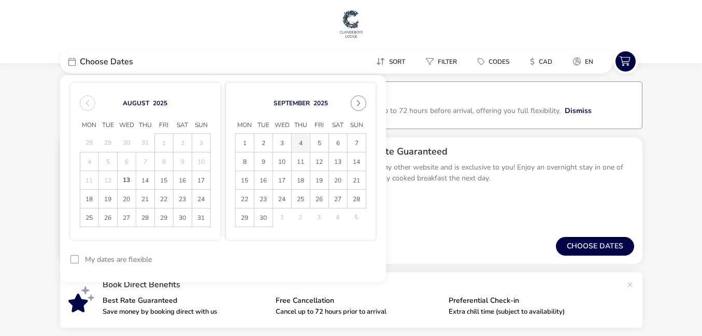  Describe the element at coordinates (300, 143) in the screenshot. I see `span: 4` at that location.